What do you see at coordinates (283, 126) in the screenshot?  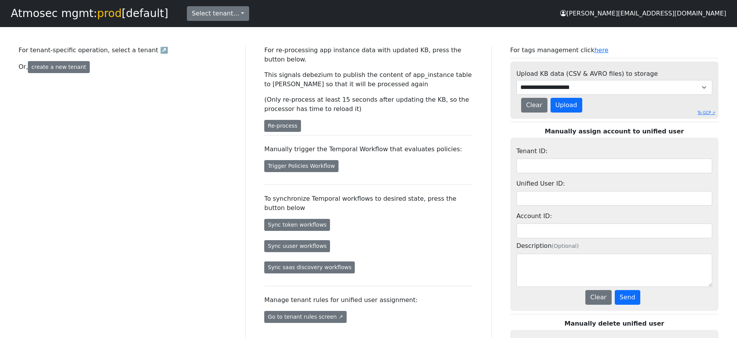 I see `button: Re-process` at bounding box center [283, 126].